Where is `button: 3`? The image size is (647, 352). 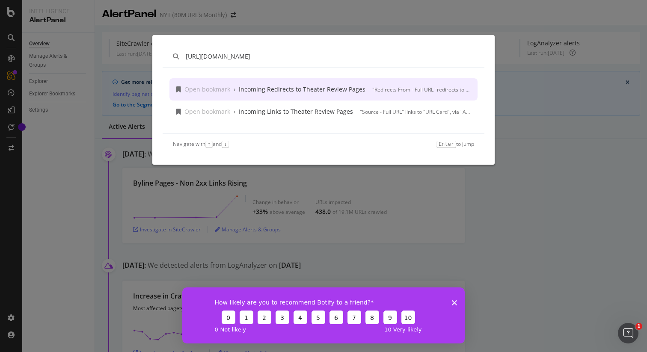 button: 3 is located at coordinates (100, 30).